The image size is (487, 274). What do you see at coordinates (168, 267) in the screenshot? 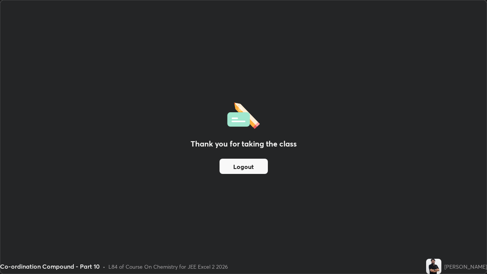
I see `div: L84 of Course On Chemistry for JEE Excel 2 2026` at bounding box center [168, 267].